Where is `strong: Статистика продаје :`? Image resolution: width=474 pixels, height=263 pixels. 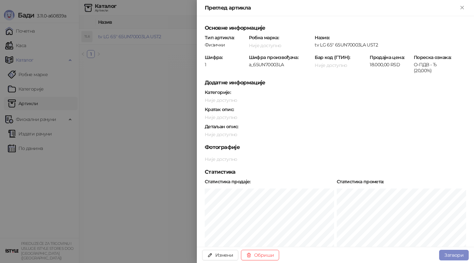 strong: Статистика продаје : is located at coordinates (228, 181).